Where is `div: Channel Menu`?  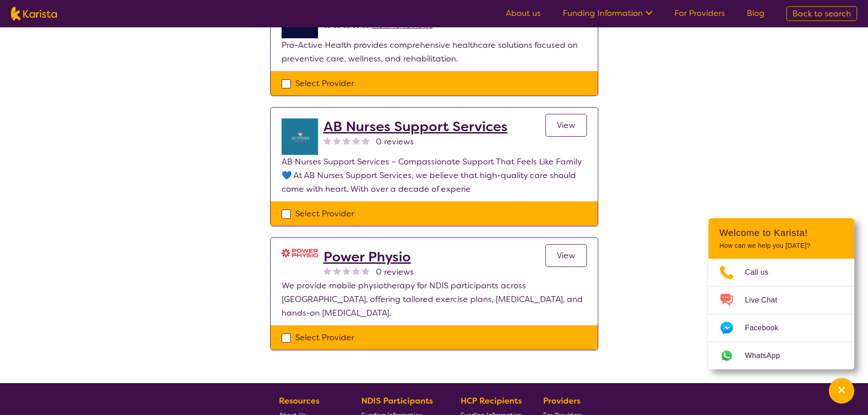 div: Channel Menu is located at coordinates (781, 293).